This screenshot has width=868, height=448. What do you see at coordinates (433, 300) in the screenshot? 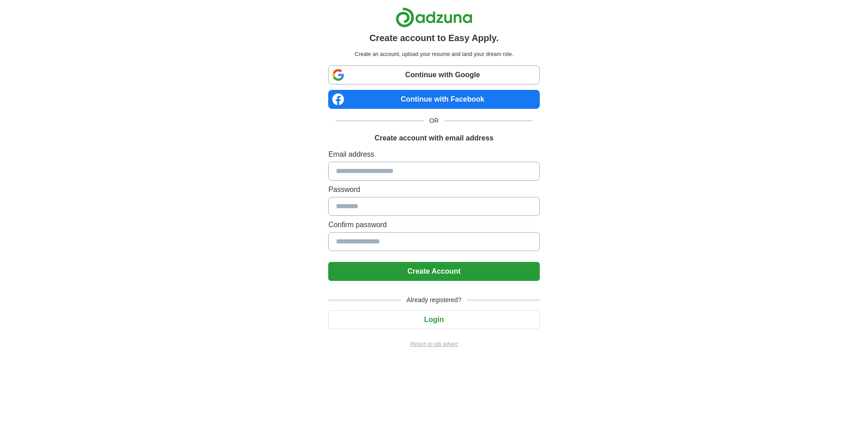
I see `span: Already registered?` at bounding box center [433, 300].